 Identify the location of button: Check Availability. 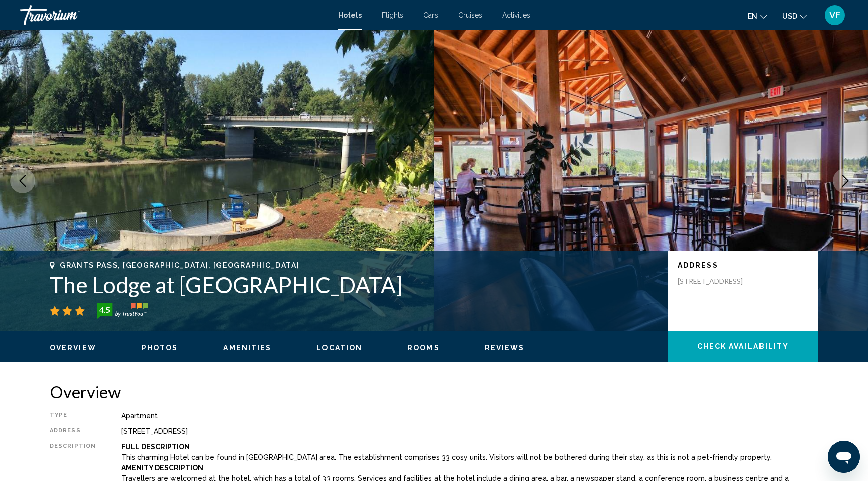
(743, 347).